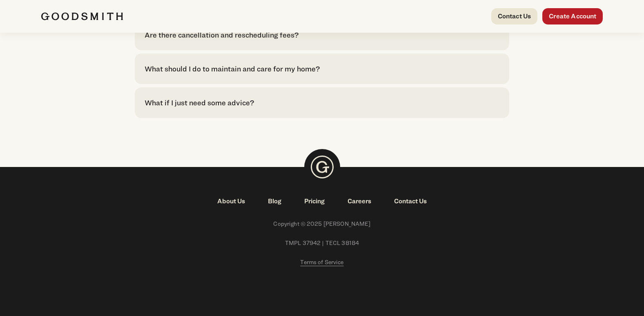 This screenshot has width=644, height=316. What do you see at coordinates (322, 263) in the screenshot?
I see `a: Terms of Service` at bounding box center [322, 263].